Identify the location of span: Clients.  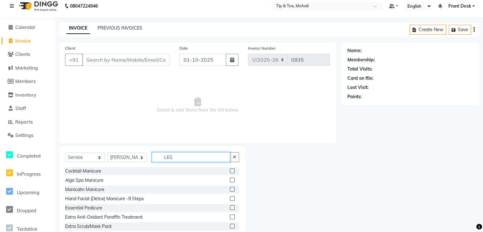
(23, 54).